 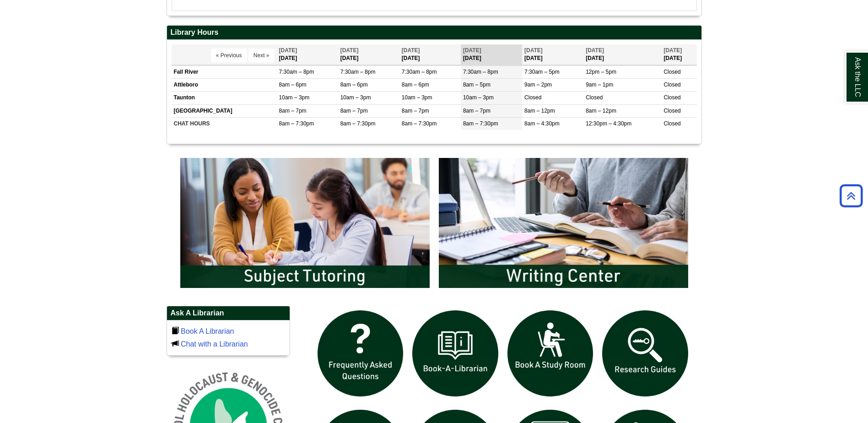 What do you see at coordinates (225, 123) in the screenshot?
I see `td: CHAT HOURS` at bounding box center [225, 123].